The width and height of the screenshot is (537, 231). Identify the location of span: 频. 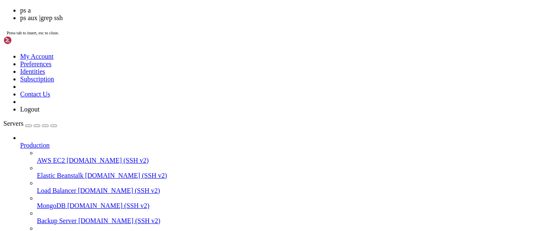
(55, 49).